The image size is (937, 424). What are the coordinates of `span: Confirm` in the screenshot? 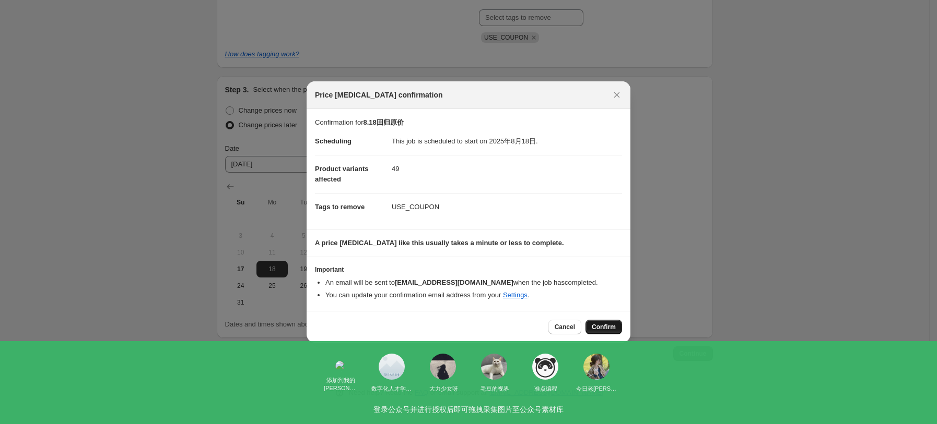 It's located at (604, 327).